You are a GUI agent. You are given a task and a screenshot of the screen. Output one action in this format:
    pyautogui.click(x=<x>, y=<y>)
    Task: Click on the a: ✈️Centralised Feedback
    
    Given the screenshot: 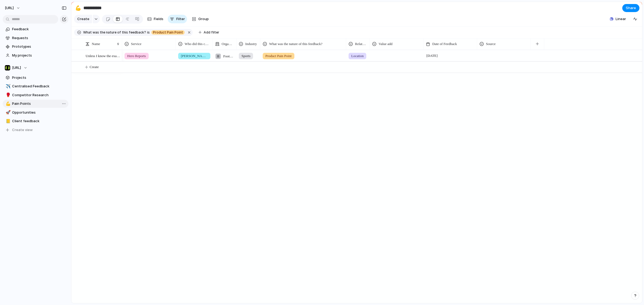 What is the action you would take?
    pyautogui.click(x=36, y=86)
    